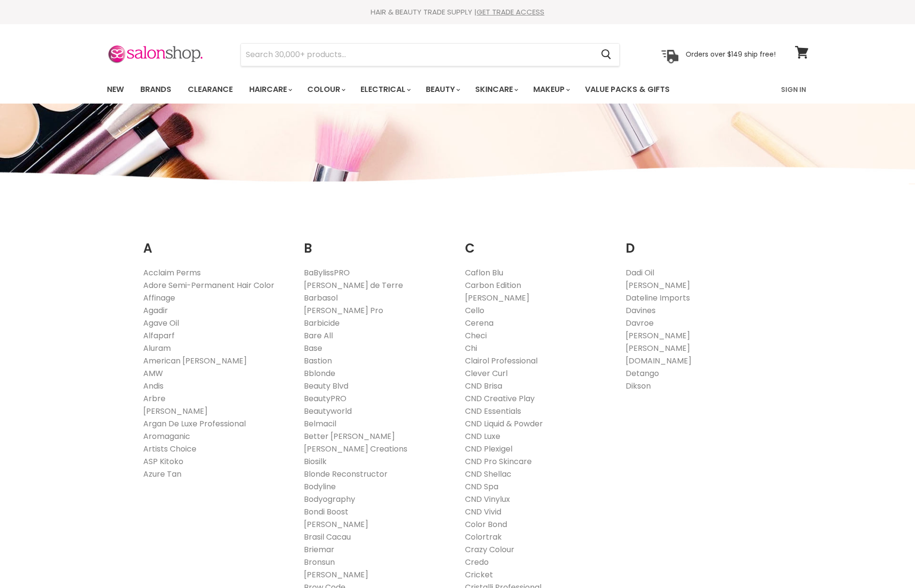  I want to click on a: Bronsun, so click(320, 561).